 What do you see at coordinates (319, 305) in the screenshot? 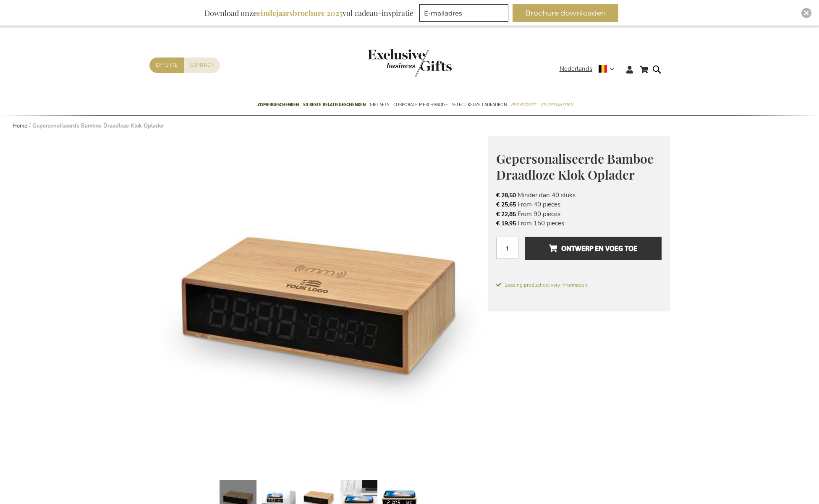
I see `a: Gepersonaliseerde Bamboe Draadloze Klok Oplader` at bounding box center [319, 305].